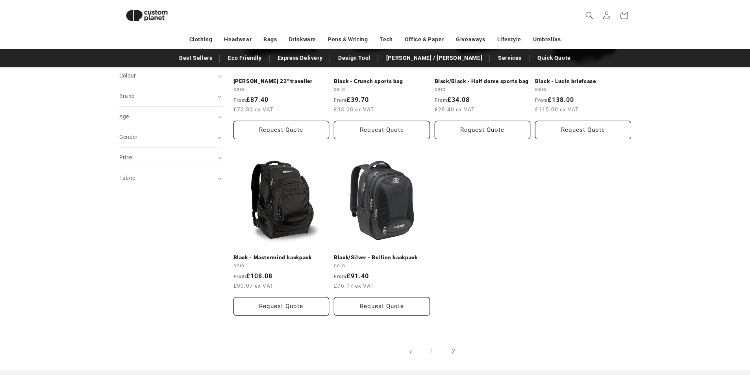  What do you see at coordinates (171, 158) in the screenshot?
I see `summary: Price` at bounding box center [171, 158].